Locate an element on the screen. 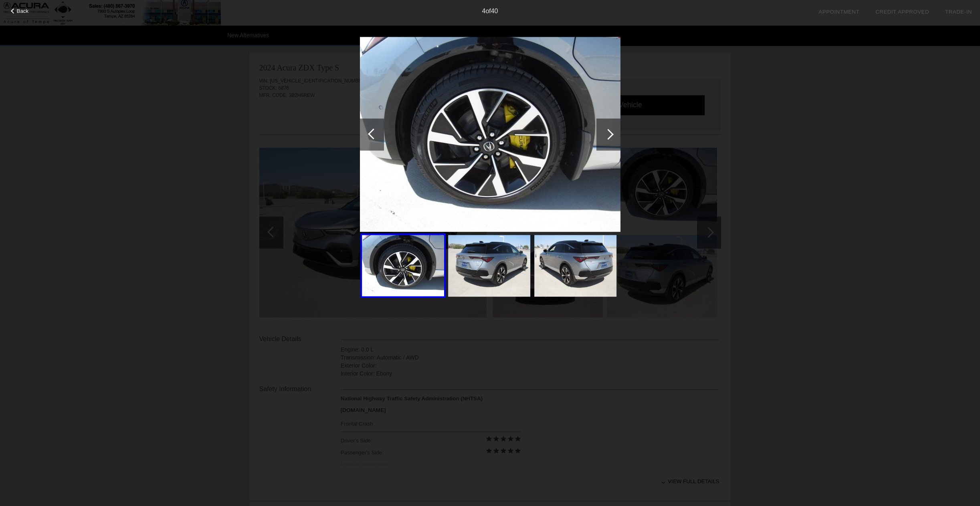  img: 5.jpg is located at coordinates (489, 266).